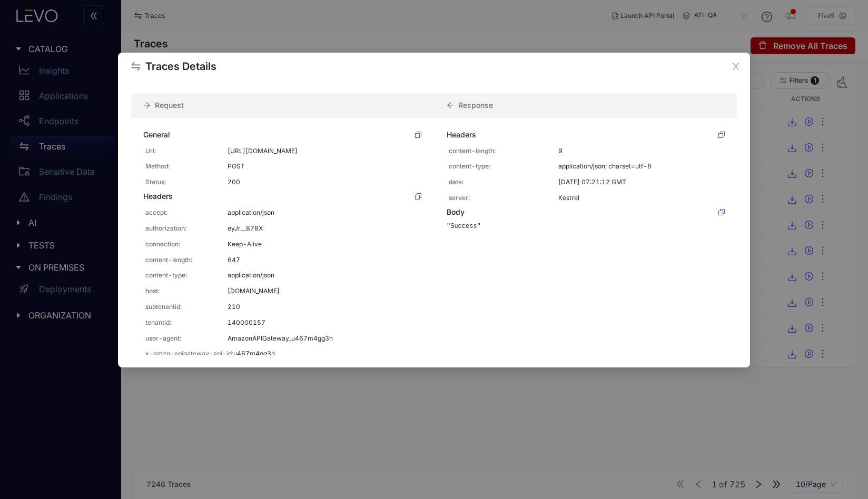 The image size is (868, 499). Describe the element at coordinates (640, 167) in the screenshot. I see `p: application/json; charset=utf-8` at that location.